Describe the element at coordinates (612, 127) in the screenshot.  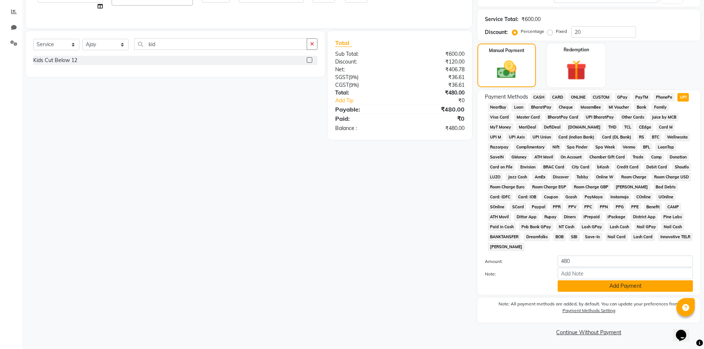
I see `span: THD` at that location.